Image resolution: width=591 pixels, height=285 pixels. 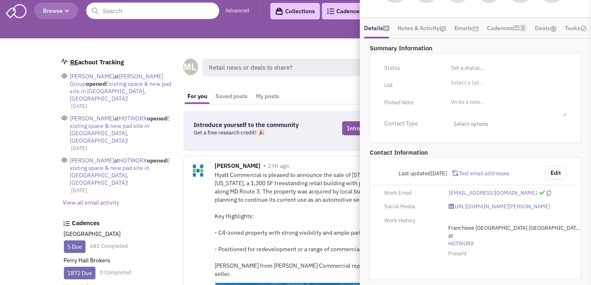 I want to click on h3: Introduce yourself to the community, so click(x=252, y=125).